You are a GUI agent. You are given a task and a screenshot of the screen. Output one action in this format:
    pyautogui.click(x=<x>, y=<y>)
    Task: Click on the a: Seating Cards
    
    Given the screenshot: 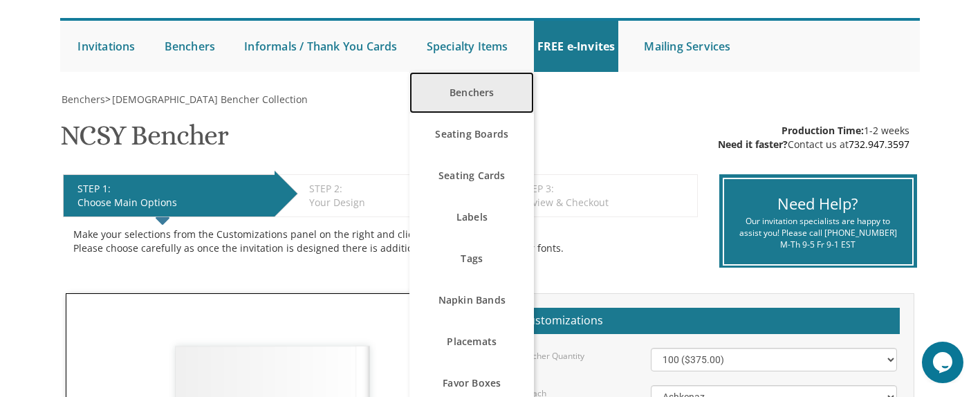 What is the action you would take?
    pyautogui.click(x=471, y=176)
    